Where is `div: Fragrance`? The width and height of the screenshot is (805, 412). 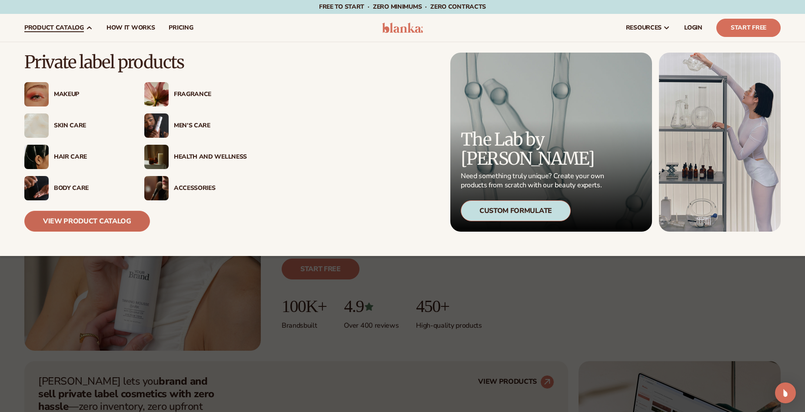
div: Fragrance is located at coordinates (210, 94).